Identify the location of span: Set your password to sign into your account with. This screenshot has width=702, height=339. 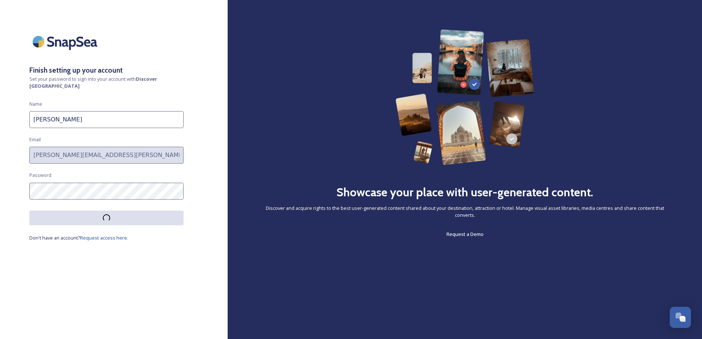
(114, 83).